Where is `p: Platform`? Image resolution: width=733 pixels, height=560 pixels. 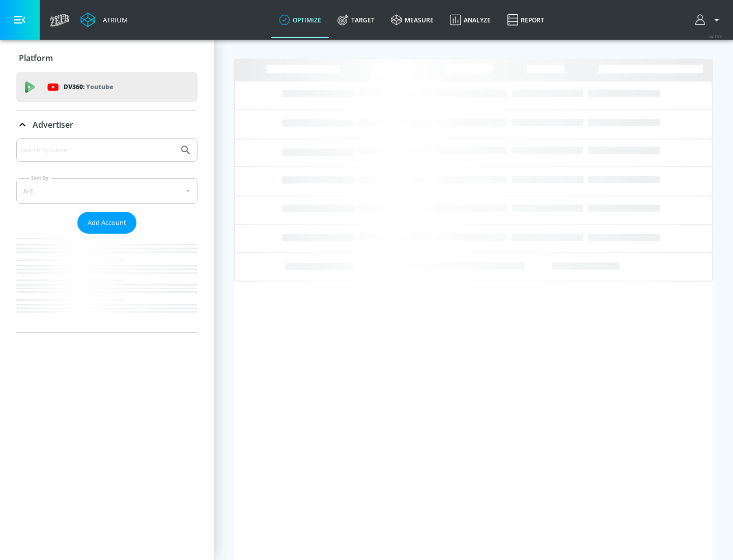
p: Platform is located at coordinates (35, 58).